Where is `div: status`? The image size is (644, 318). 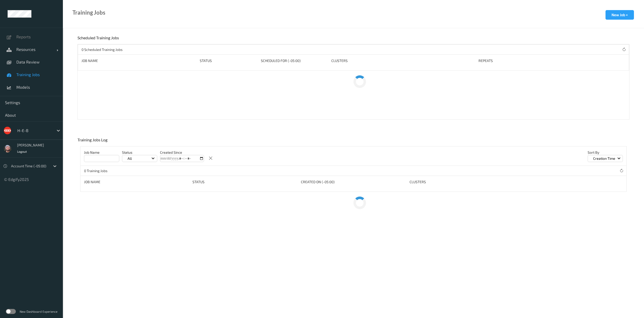 div: status is located at coordinates (245, 182).